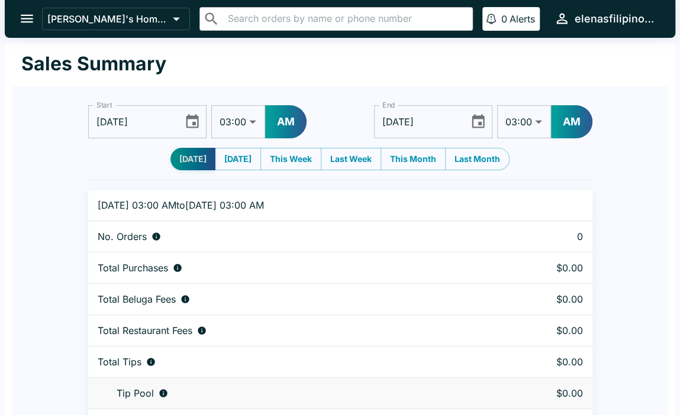 Image resolution: width=680 pixels, height=415 pixels. I want to click on button: Last Month, so click(477, 159).